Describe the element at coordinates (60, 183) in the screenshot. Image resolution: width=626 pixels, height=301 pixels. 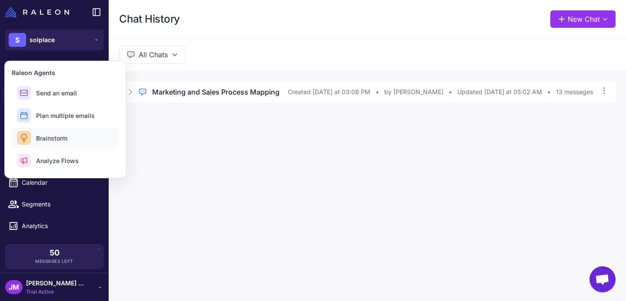
I see `span: Calendar` at that location.